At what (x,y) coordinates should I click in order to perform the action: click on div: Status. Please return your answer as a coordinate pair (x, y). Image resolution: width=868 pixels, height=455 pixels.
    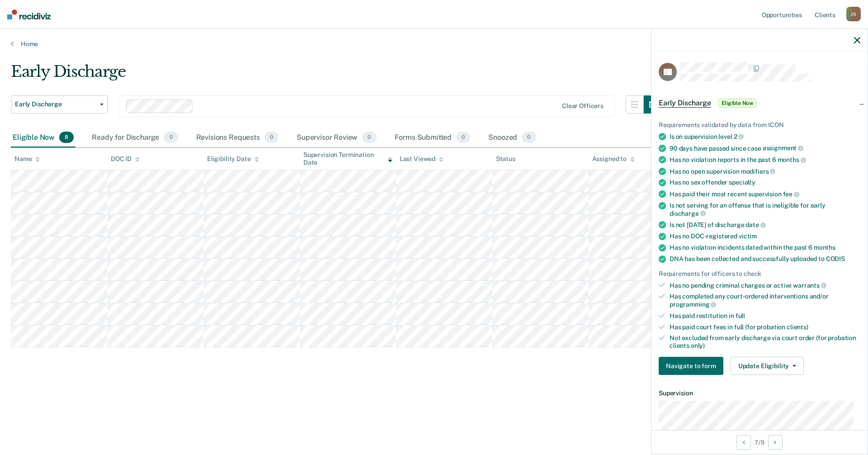
    Looking at the image, I should click on (505, 159).